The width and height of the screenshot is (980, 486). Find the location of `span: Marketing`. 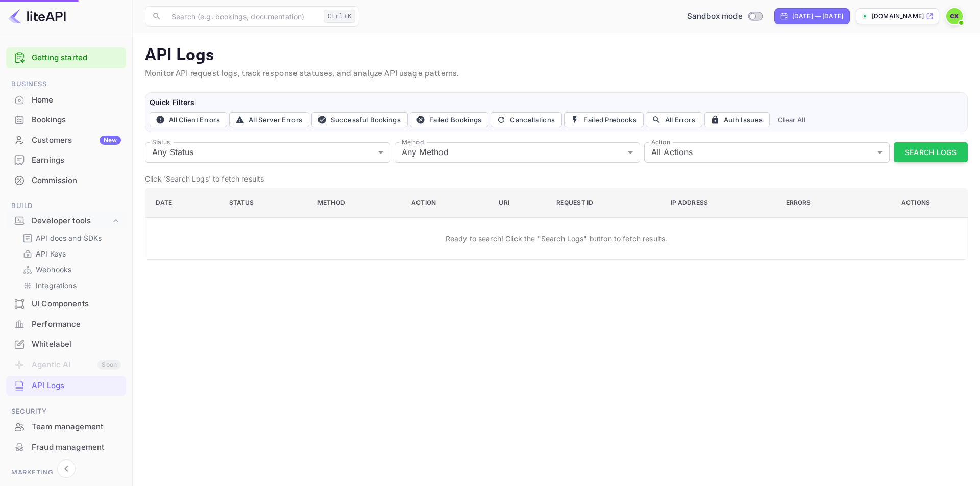

span: Marketing is located at coordinates (66, 473).